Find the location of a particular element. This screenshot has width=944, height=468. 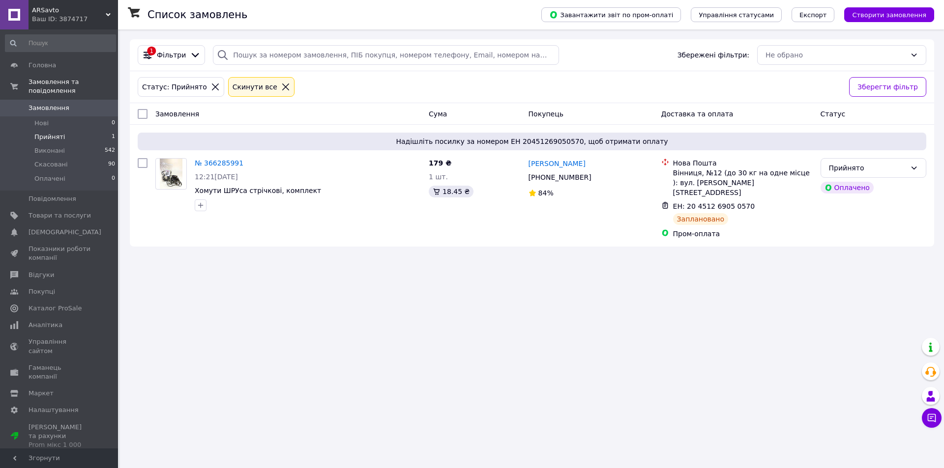

div: Нова Пошта is located at coordinates (743, 163).